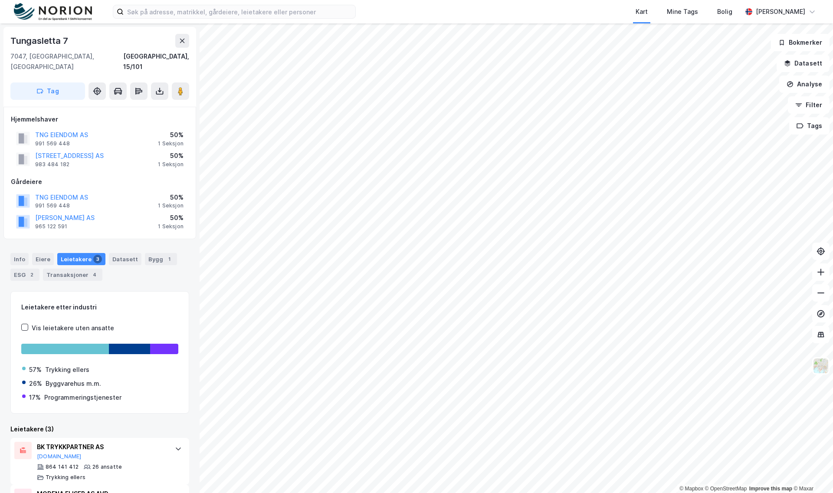 The width and height of the screenshot is (833, 493). Describe the element at coordinates (52, 164) in the screenshot. I see `div: 983 484 182` at that location.